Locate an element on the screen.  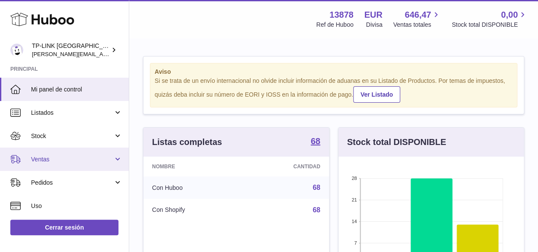
span: Ventas totales is located at coordinates (417, 25).